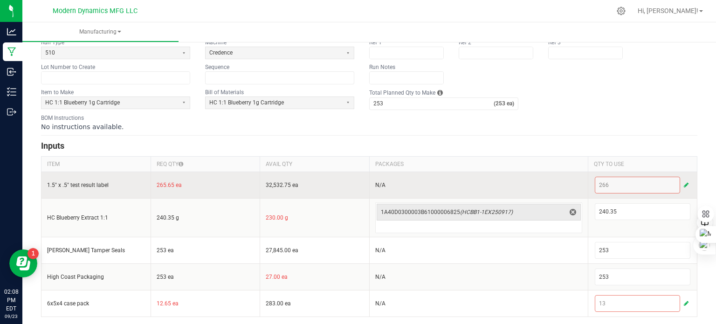  Describe the element at coordinates (68, 67) in the screenshot. I see `kendo-label: Lot Number to Create` at that location.